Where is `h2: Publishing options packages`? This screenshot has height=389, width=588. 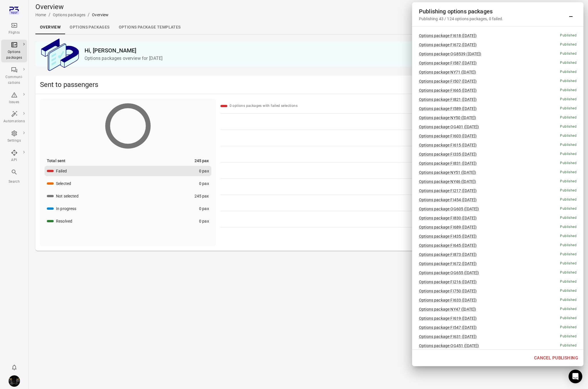
h2: Publishing options packages is located at coordinates (492, 12).